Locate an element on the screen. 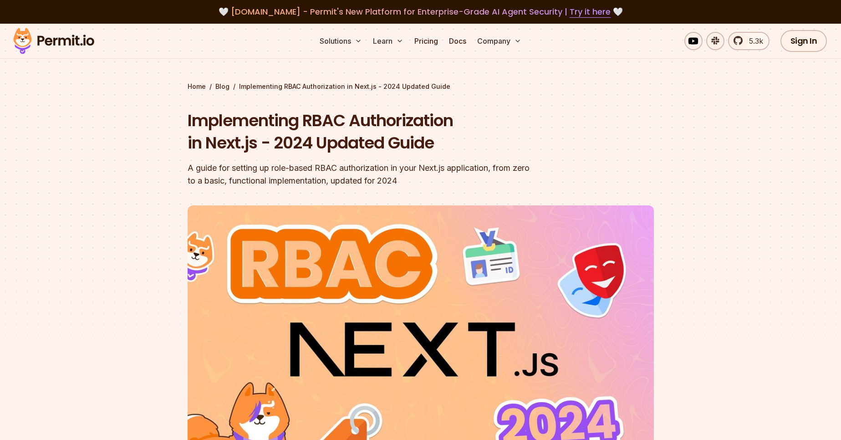 The width and height of the screenshot is (841, 440). img: Permit logo is located at coordinates (54, 41).